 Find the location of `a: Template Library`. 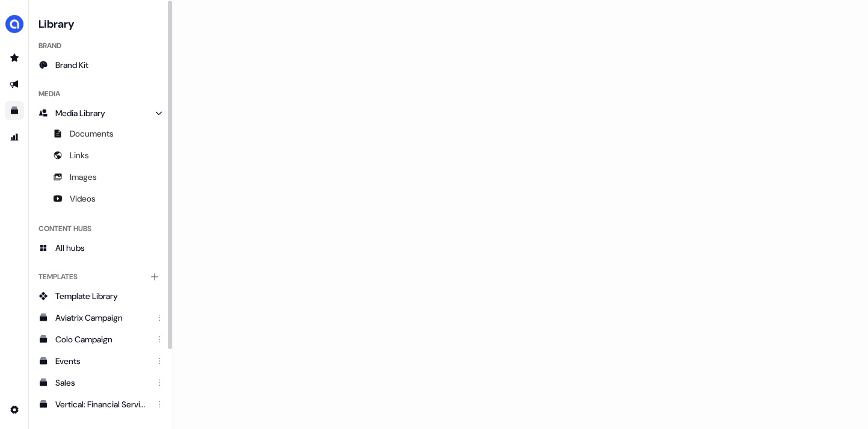

a: Template Library is located at coordinates (100, 296).